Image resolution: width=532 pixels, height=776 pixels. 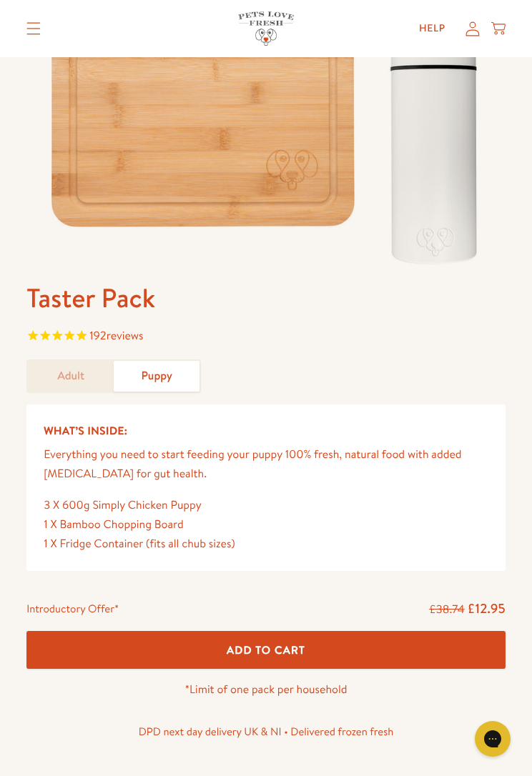 I want to click on button: Add To Cart, so click(x=266, y=649).